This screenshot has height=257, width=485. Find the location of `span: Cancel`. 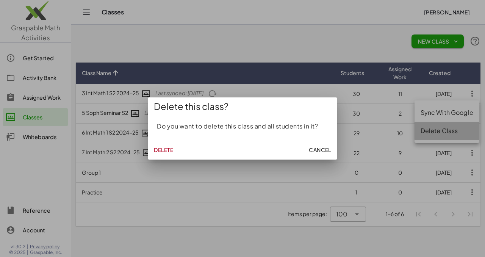

span: Cancel is located at coordinates (320, 150).